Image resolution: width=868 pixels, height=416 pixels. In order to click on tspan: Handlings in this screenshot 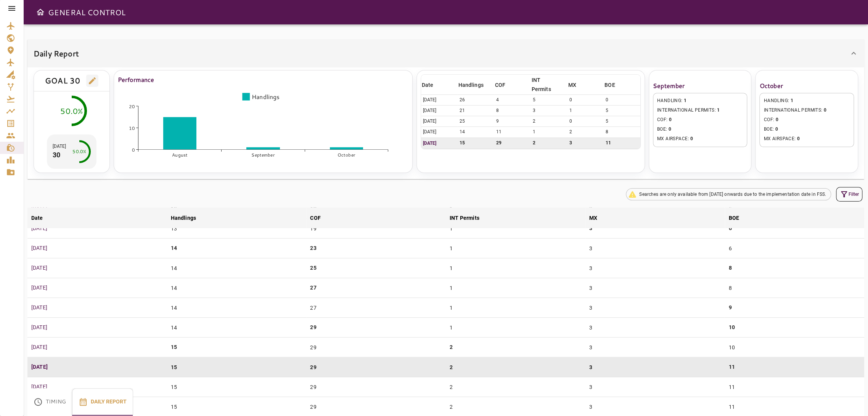, I will do `click(265, 97)`.